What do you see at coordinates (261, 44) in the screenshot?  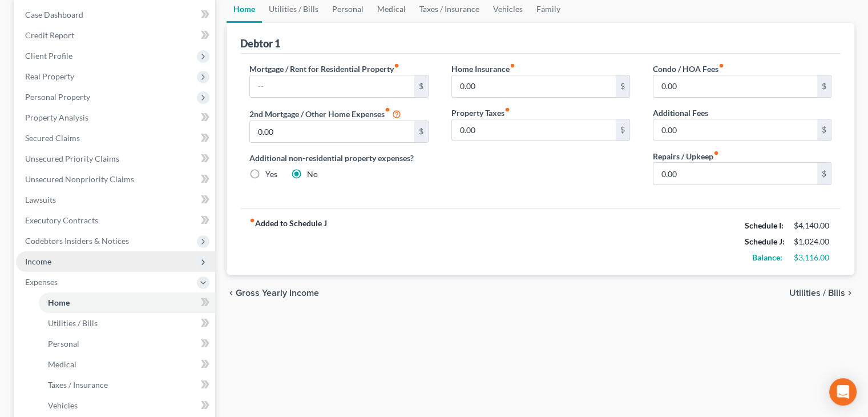 I see `div: Debtor 1` at bounding box center [261, 44].